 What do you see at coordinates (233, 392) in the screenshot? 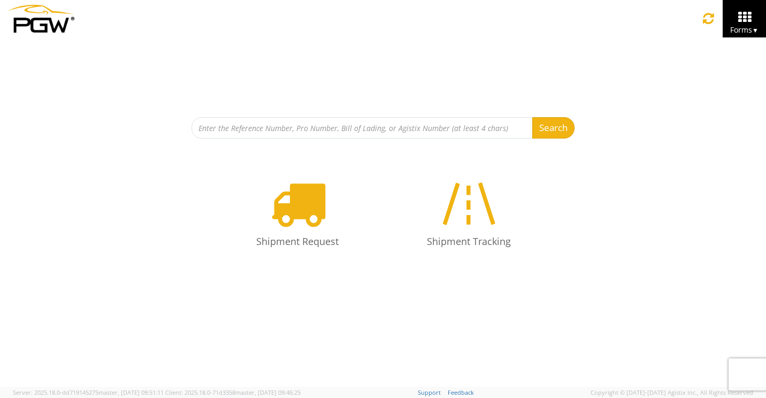
I see `span: Client: 2025.18.0-71d3358` at bounding box center [233, 392].